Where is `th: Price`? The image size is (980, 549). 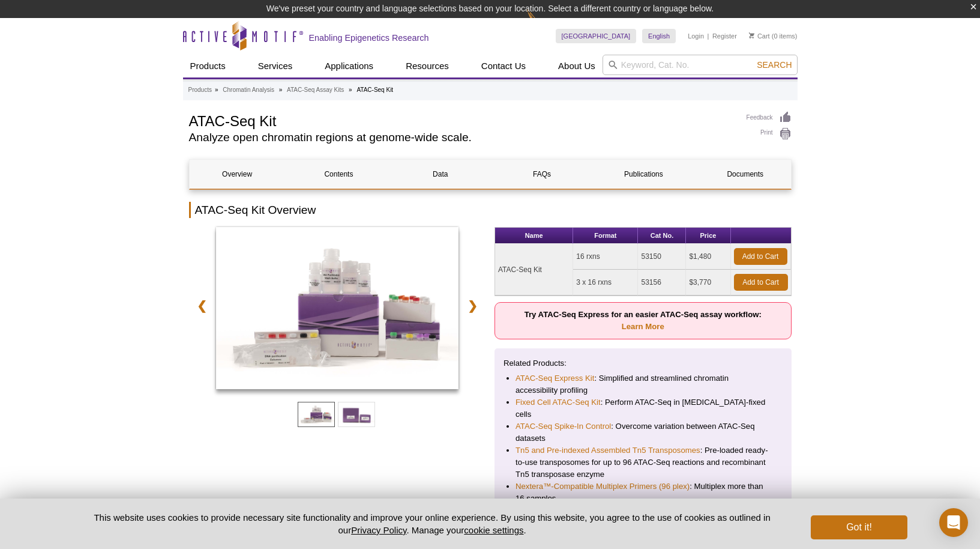
th: Price is located at coordinates (708, 235).